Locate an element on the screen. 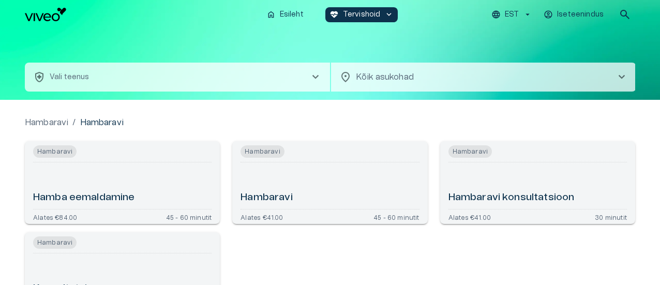  span: search is located at coordinates (625, 14).